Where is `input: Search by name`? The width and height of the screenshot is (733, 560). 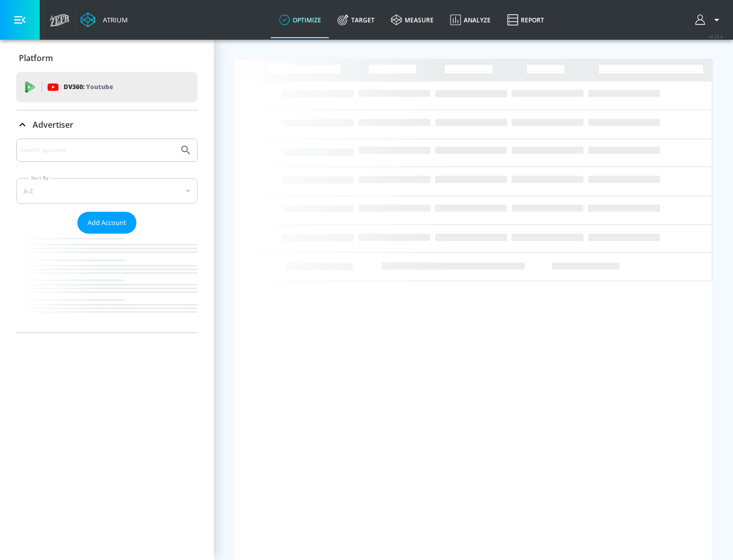
input: Search by name is located at coordinates (97, 150).